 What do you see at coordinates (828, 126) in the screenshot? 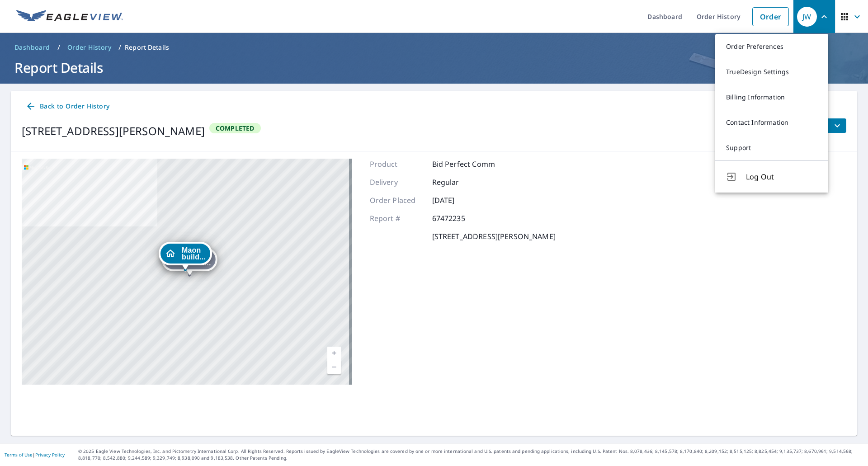
I see `span: Files` at bounding box center [828, 126].